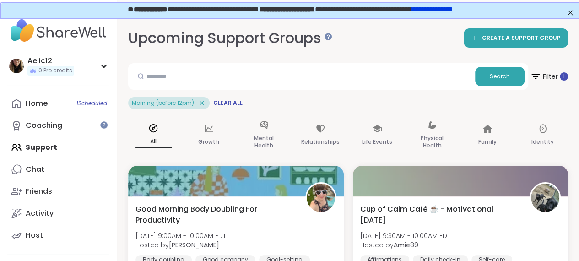 Image resolution: width=579 pixels, height=261 pixels. What do you see at coordinates (522, 38) in the screenshot?
I see `span: CREATE A SUPPORT GROUP` at bounding box center [522, 38].